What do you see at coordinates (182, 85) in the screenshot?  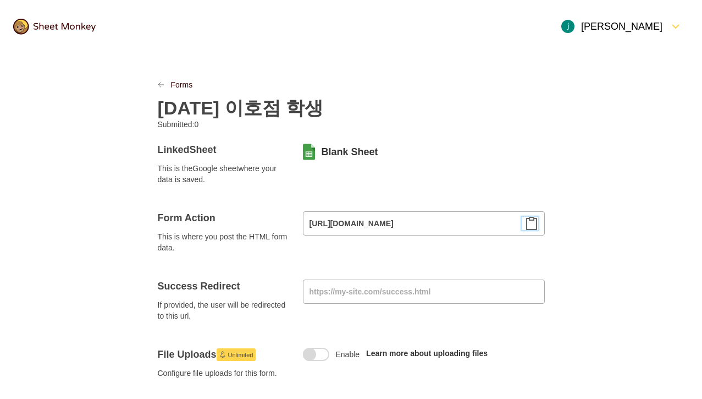 I see `a: Forms` at bounding box center [182, 85].